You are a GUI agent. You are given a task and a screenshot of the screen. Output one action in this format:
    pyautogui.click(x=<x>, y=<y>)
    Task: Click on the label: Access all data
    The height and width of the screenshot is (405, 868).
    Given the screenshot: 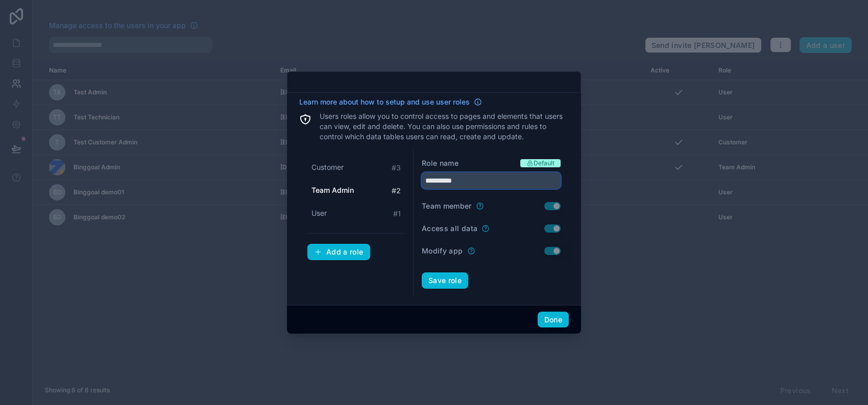 What is the action you would take?
    pyautogui.click(x=449, y=229)
    